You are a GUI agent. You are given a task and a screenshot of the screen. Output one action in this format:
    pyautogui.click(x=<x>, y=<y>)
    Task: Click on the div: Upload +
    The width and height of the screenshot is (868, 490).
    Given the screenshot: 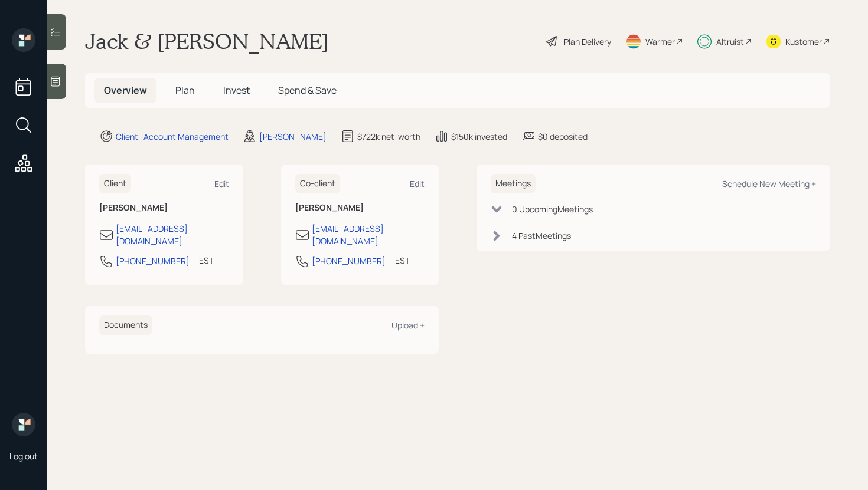 What is the action you would take?
    pyautogui.click(x=409, y=325)
    